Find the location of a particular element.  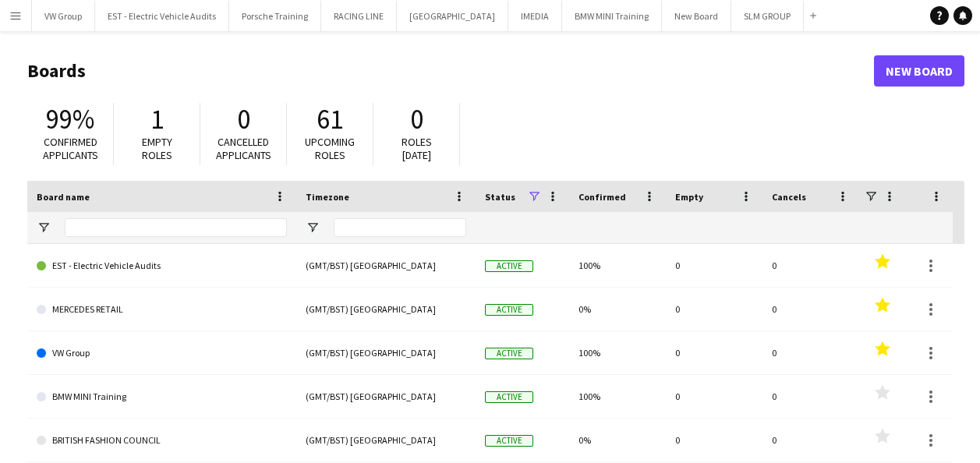

span: 99% is located at coordinates (70, 119).